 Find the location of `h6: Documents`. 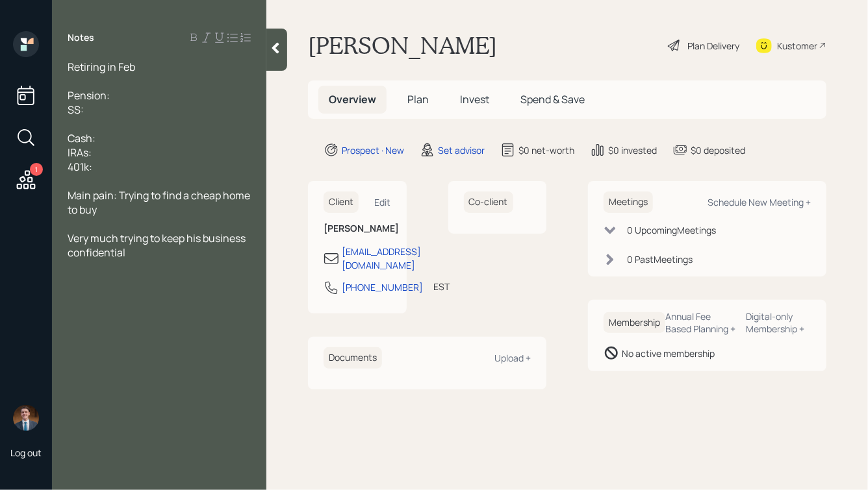

h6: Documents is located at coordinates (353, 358).